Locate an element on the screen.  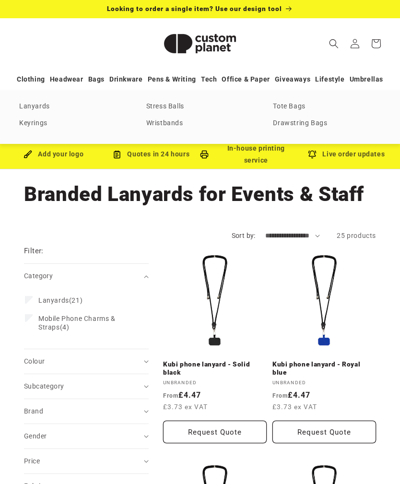
img: Order updates is located at coordinates (312, 155).